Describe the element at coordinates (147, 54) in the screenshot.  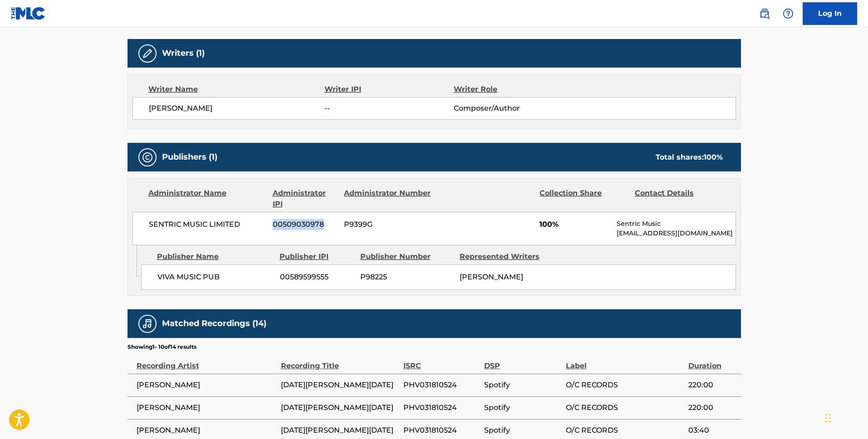
I see `img: Writers` at that location.